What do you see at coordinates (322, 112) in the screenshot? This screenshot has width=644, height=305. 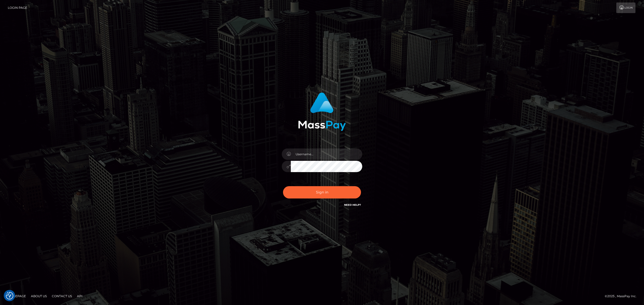 I see `img: MassPay Login` at bounding box center [322, 112].